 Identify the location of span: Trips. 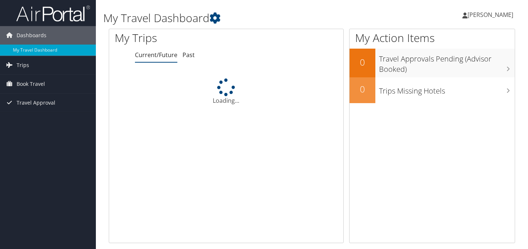
(23, 65).